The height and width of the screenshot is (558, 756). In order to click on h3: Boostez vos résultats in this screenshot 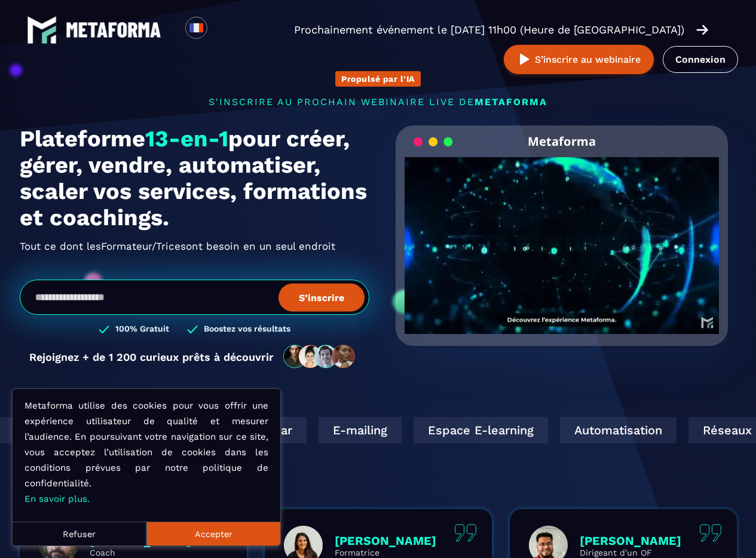, I will do `click(247, 329)`.